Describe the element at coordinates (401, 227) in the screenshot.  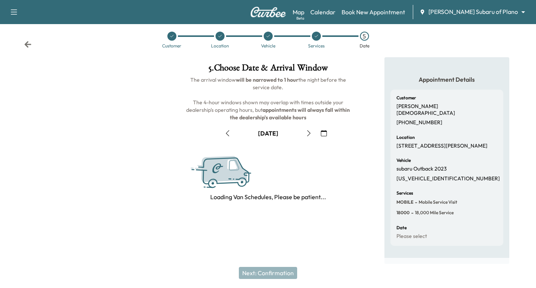
I see `h6: Date` at that location.